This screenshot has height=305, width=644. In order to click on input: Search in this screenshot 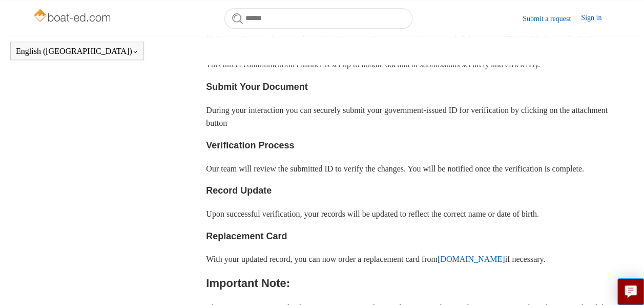, I will do `click(318, 19)`.